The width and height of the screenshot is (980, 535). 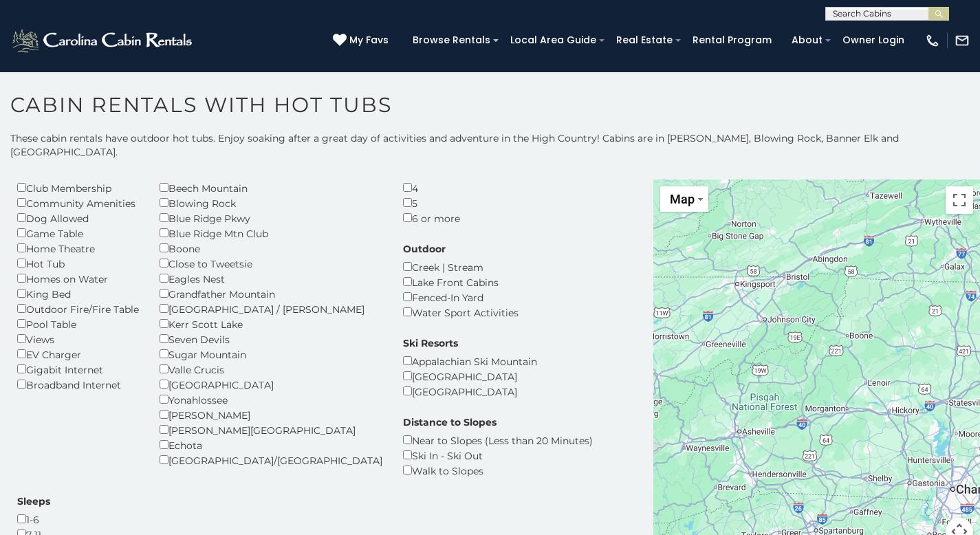 What do you see at coordinates (461, 266) in the screenshot?
I see `div: Creek | Stream` at bounding box center [461, 266].